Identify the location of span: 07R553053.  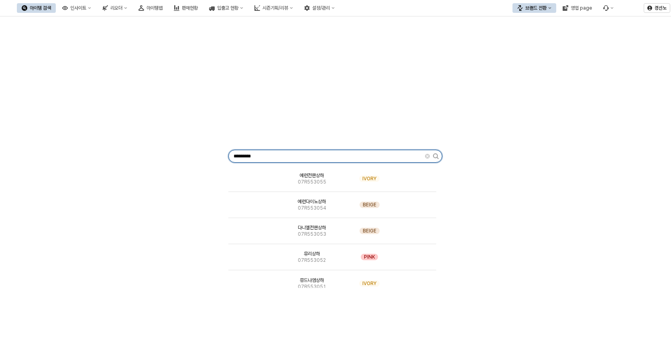
(312, 234).